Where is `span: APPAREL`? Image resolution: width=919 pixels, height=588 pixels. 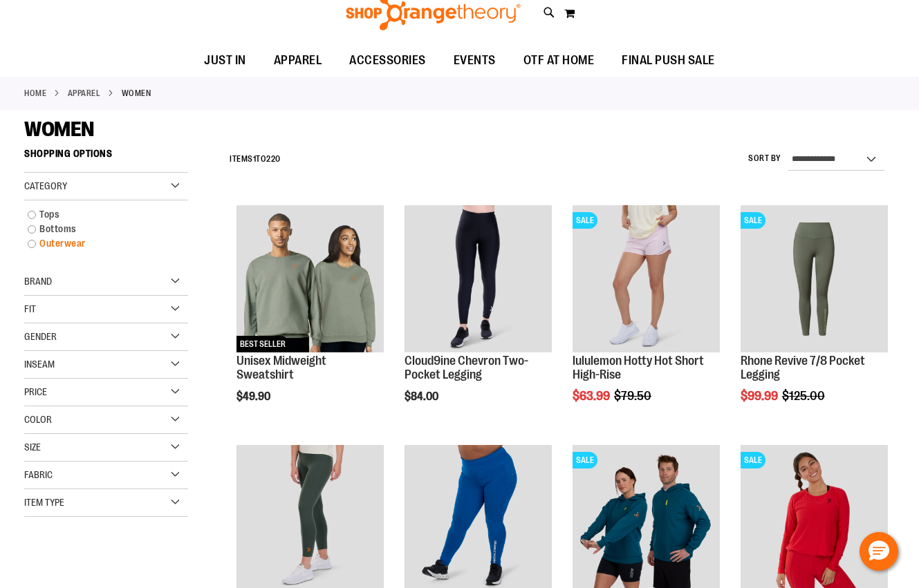 span: APPAREL is located at coordinates (298, 60).